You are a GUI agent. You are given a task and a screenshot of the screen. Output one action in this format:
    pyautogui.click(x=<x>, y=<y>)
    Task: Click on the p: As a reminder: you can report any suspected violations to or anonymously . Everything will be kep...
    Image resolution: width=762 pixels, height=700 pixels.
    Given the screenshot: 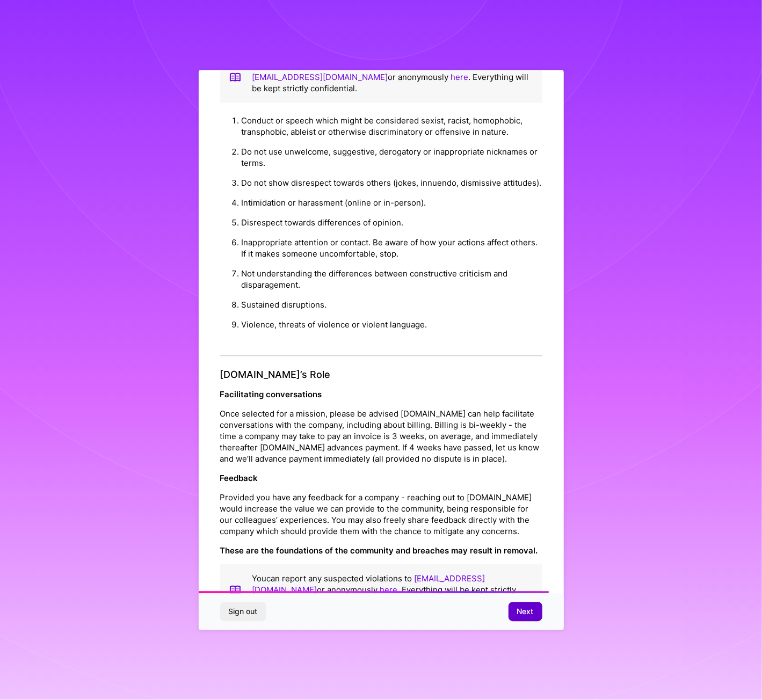 What is the action you would take?
    pyautogui.click(x=393, y=77)
    